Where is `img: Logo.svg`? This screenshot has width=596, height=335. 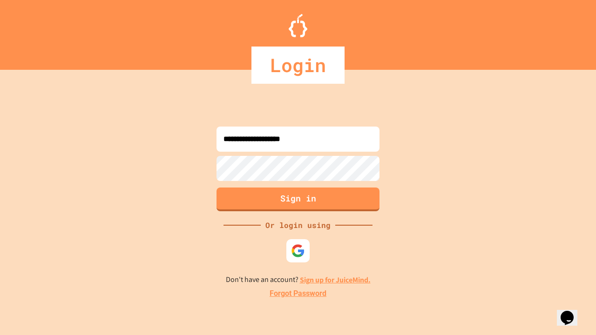 img: Logo.svg is located at coordinates (298, 26).